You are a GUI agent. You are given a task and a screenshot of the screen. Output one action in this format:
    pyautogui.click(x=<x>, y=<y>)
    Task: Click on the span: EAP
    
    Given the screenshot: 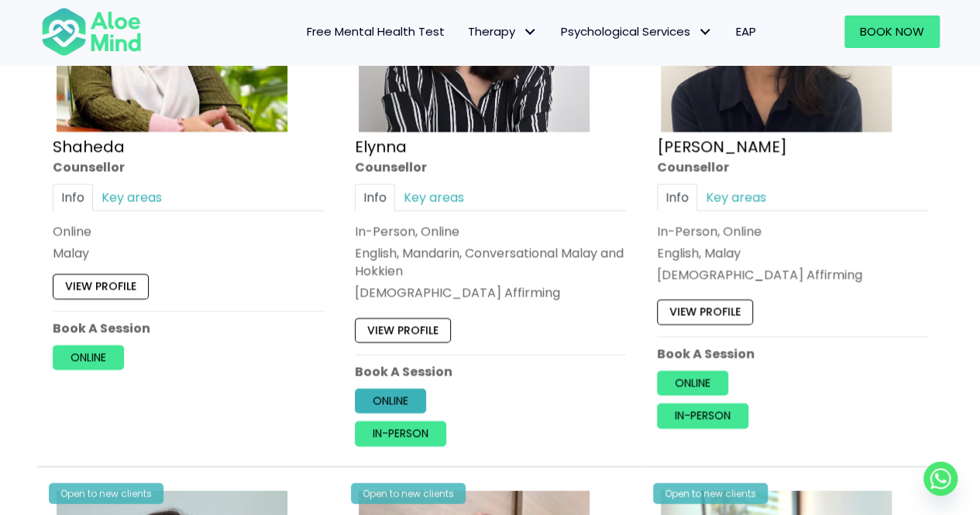 What is the action you would take?
    pyautogui.click(x=747, y=31)
    